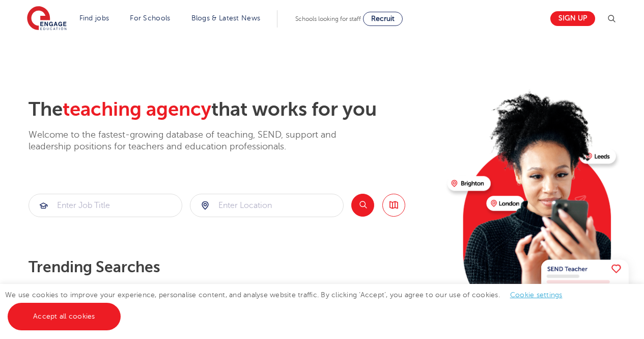 The height and width of the screenshot is (339, 644). Describe the element at coordinates (289, 305) in the screenshot. I see `span: We use cookies to improve your experience, personalise content, and analyse website traffic. By c...` at that location.